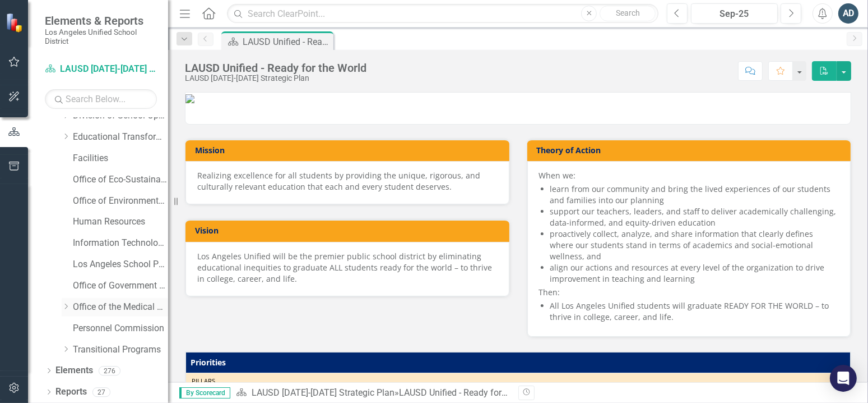  What do you see at coordinates (695, 217) in the screenshot?
I see `li: support our teachers, leaders, and staff to deliver academically challenging, data-informed, and ...` at bounding box center [695, 217].